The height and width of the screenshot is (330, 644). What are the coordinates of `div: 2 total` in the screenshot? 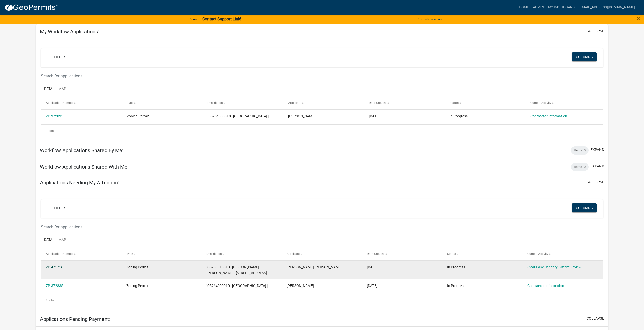 It's located at (322, 301).